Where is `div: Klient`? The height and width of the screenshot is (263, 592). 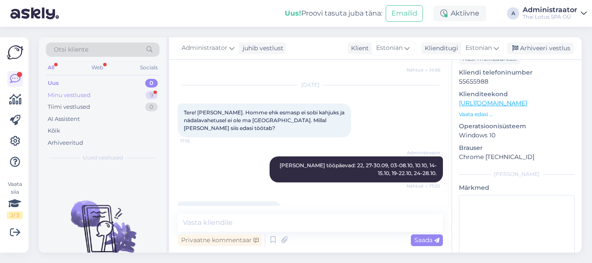
div: Klient is located at coordinates (358, 48).